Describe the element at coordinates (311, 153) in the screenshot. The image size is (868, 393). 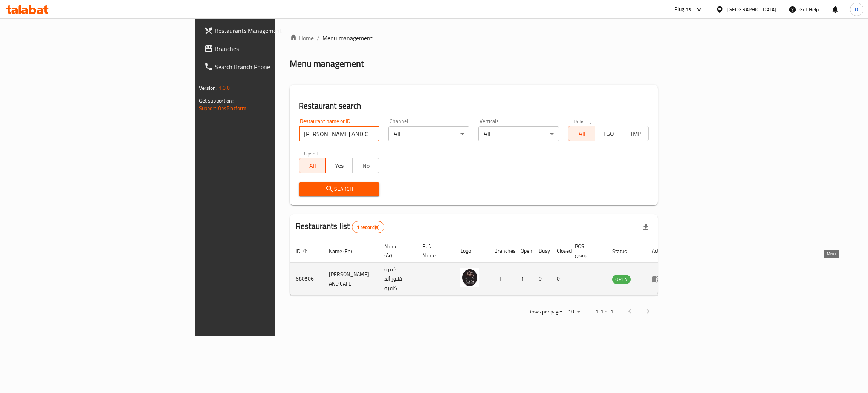
I see `label: Upsell` at that location.